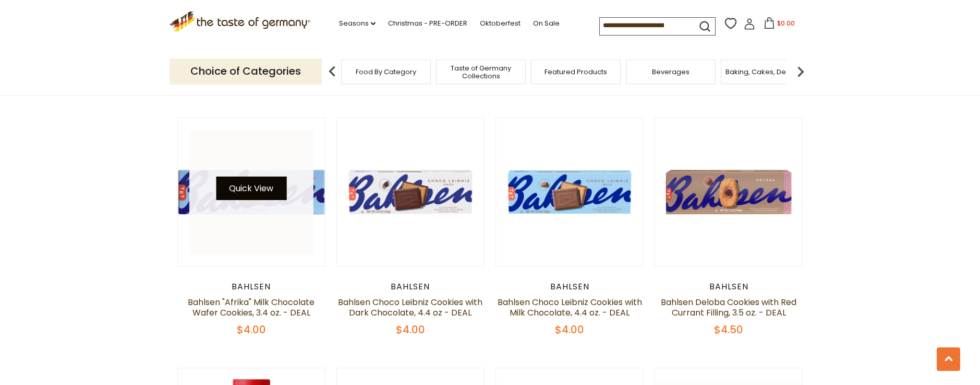 The height and width of the screenshot is (385, 980). What do you see at coordinates (576, 72) in the screenshot?
I see `a: Featured Products` at bounding box center [576, 72].